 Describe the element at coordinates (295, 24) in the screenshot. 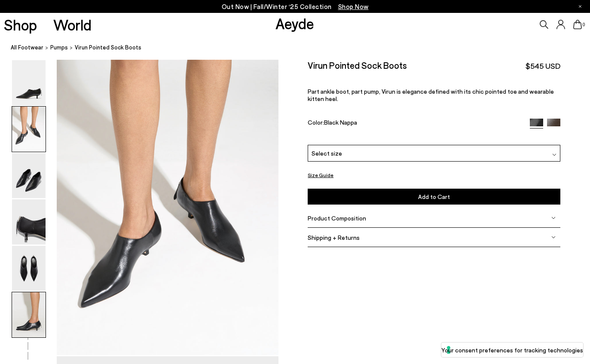

I see `a: Aeyde` at that location.